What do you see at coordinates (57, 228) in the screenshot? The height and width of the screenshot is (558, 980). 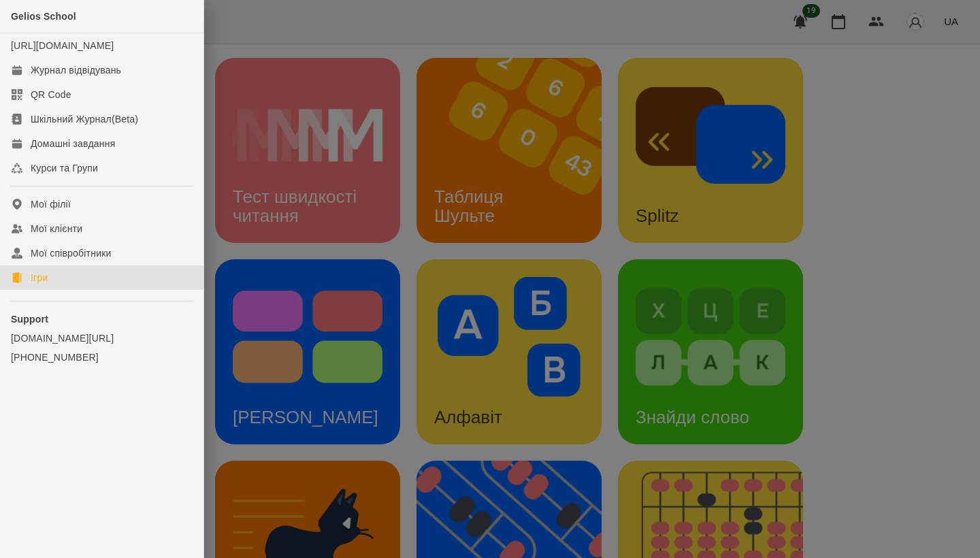 I see `div: Мої клієнти` at bounding box center [57, 228].